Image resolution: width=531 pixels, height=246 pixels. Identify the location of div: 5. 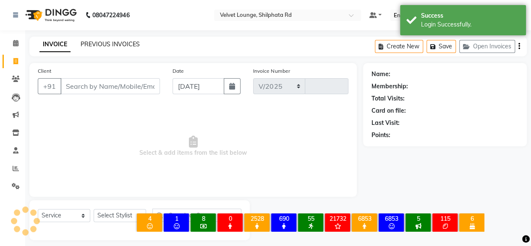
(418, 218).